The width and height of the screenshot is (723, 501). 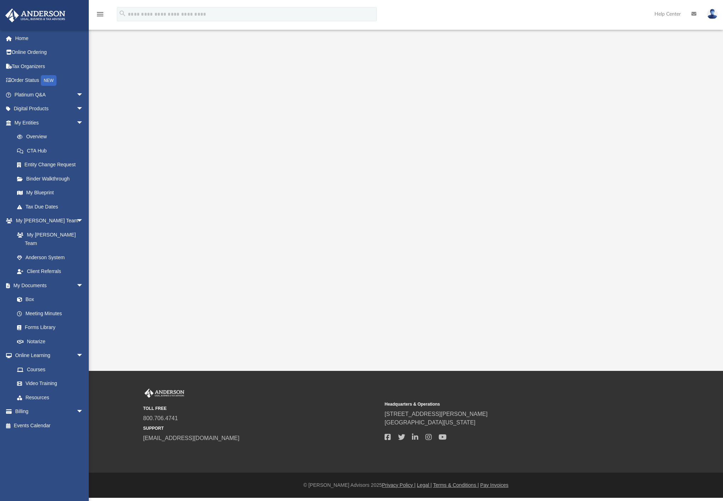 I want to click on a: Legal |, so click(x=424, y=485).